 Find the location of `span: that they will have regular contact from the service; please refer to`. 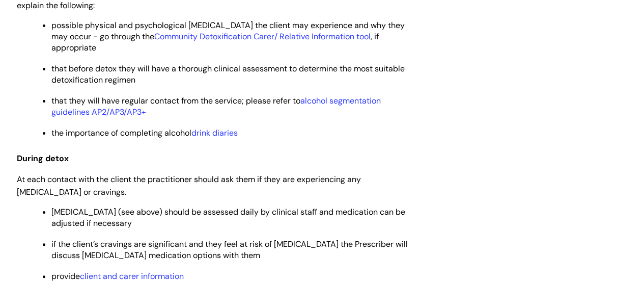

span: that they will have regular contact from the service; please refer to is located at coordinates (216, 106).